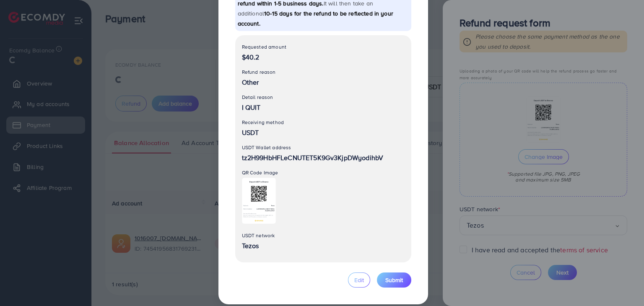 This screenshot has width=644, height=306. Describe the element at coordinates (323, 82) in the screenshot. I see `p: Other` at that location.